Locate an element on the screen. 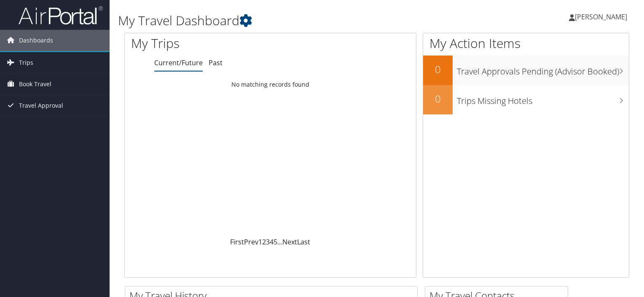 This screenshot has height=297, width=644. a: 2 is located at coordinates (264, 242).